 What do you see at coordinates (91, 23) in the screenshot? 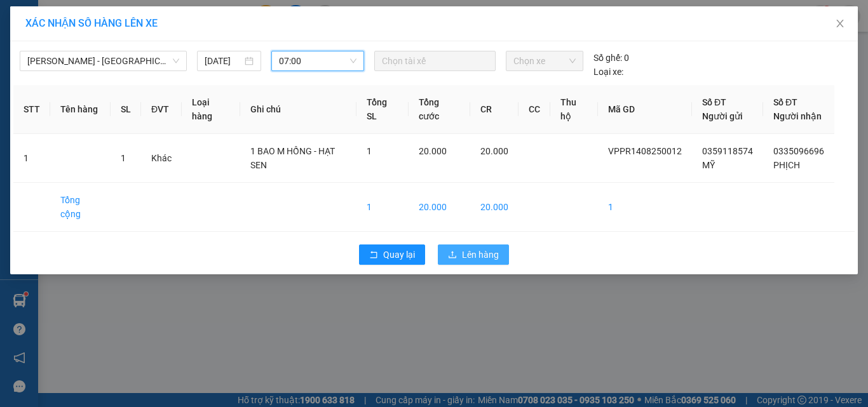
I see `span: XÁC NHẬN SỐ HÀNG LÊN XE` at bounding box center [91, 23].